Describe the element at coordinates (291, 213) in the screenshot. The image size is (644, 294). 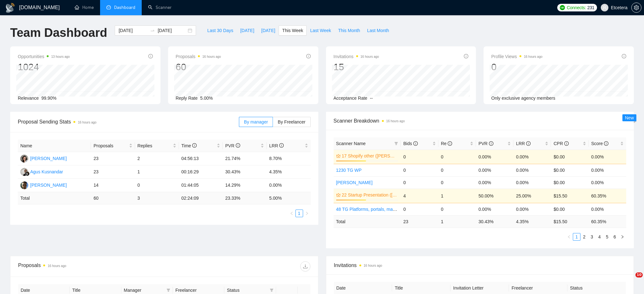
I see `li: Previous Page` at that location.